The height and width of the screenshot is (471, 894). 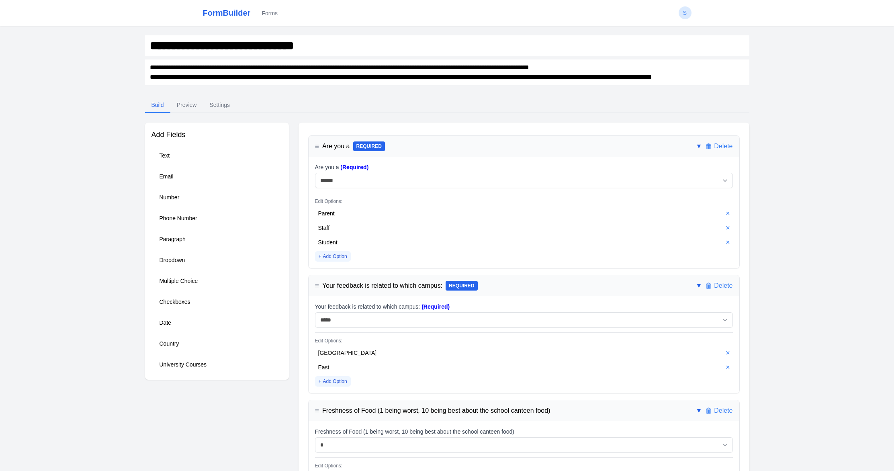 What do you see at coordinates (524, 432) in the screenshot?
I see `div: Freshness of Food (1 being worst, 10 being best about the school canteen food)` at bounding box center [524, 432].